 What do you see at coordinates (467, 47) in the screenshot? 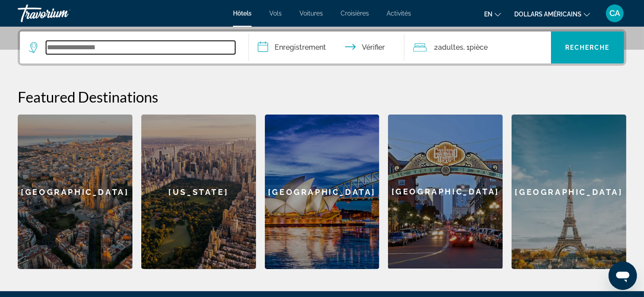
I see `font: , 1` at bounding box center [467, 47].